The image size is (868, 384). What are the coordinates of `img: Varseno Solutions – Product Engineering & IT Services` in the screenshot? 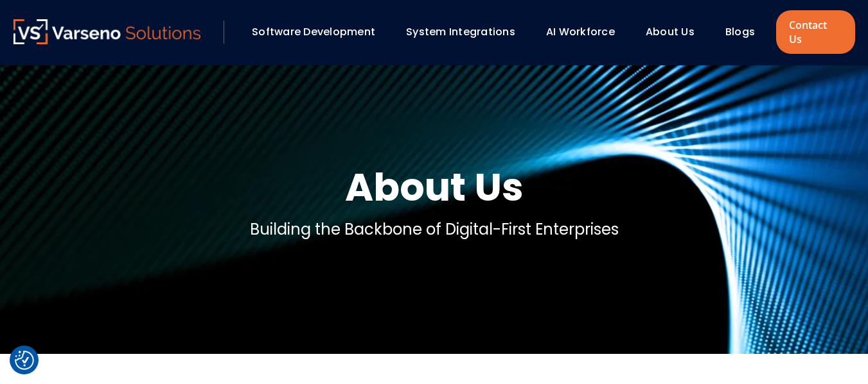 It's located at (107, 31).